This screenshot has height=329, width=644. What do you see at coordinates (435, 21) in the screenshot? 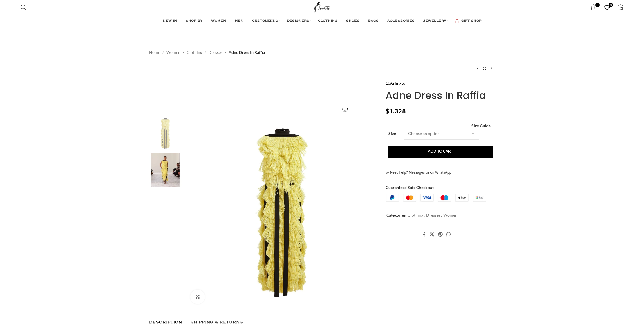
I see `span: JEWELLERY` at bounding box center [435, 21].